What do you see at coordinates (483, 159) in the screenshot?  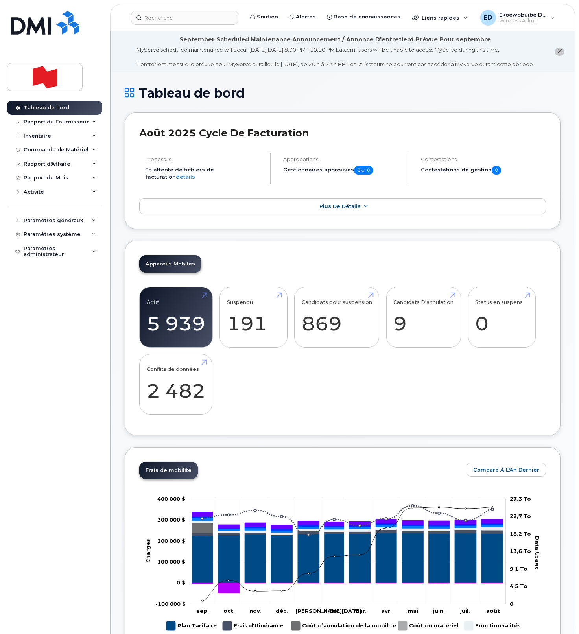 I see `h4: Contestations` at bounding box center [483, 159].